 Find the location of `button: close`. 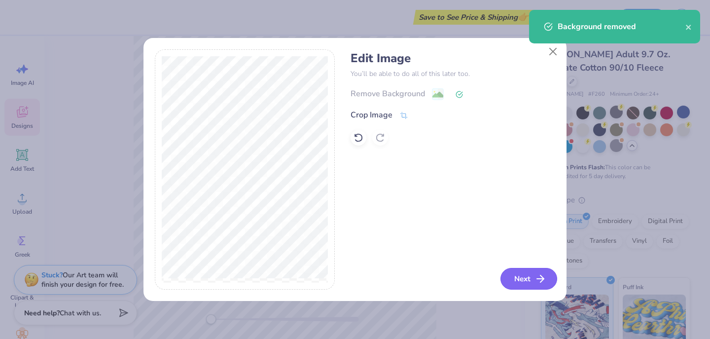

button: close is located at coordinates (689, 27).